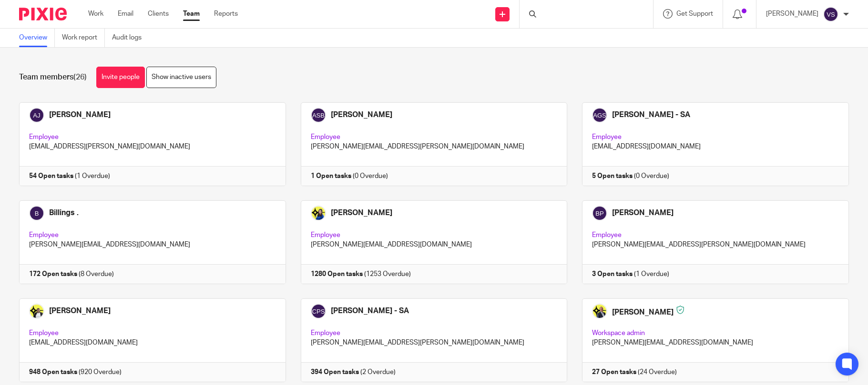  Describe the element at coordinates (37, 38) in the screenshot. I see `a: Overview` at that location.